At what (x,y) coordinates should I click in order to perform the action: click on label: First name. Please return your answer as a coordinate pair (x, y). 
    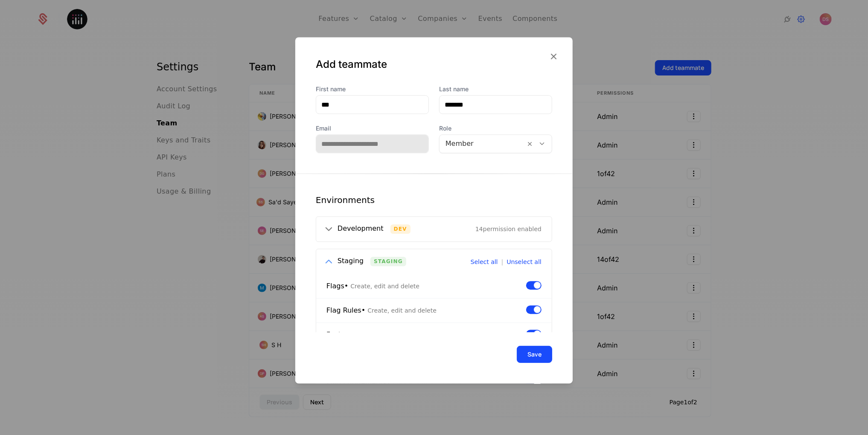
    Looking at the image, I should click on (372, 90).